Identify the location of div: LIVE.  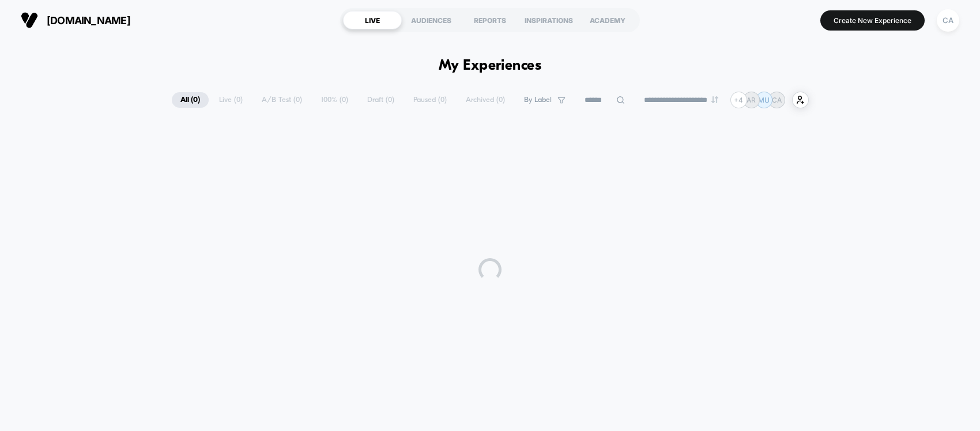
(372, 20).